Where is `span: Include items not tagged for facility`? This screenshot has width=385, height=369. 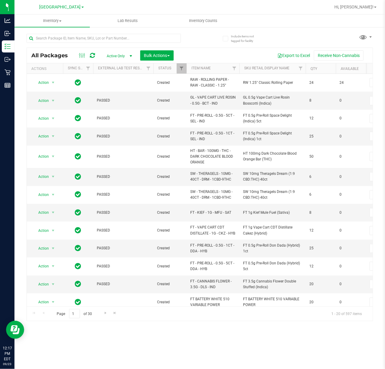
span: Include items not tagged for facility is located at coordinates (246, 39).